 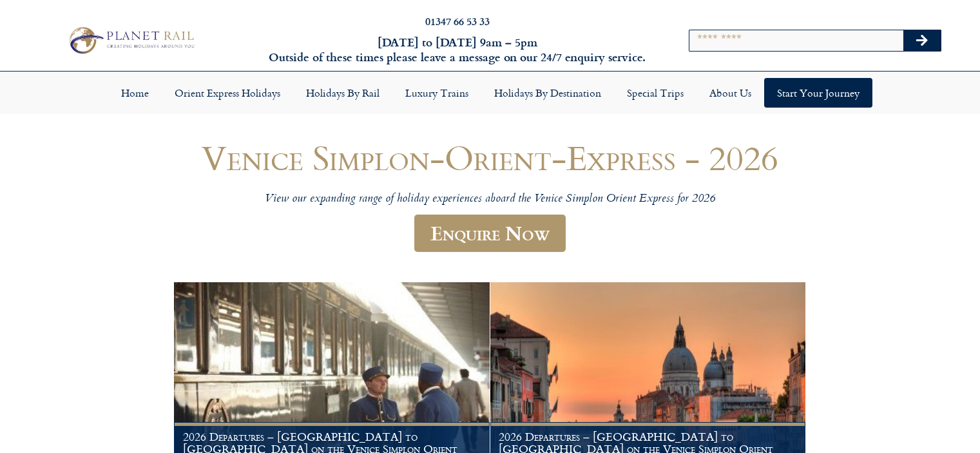 I want to click on nav: Menu, so click(x=489, y=93).